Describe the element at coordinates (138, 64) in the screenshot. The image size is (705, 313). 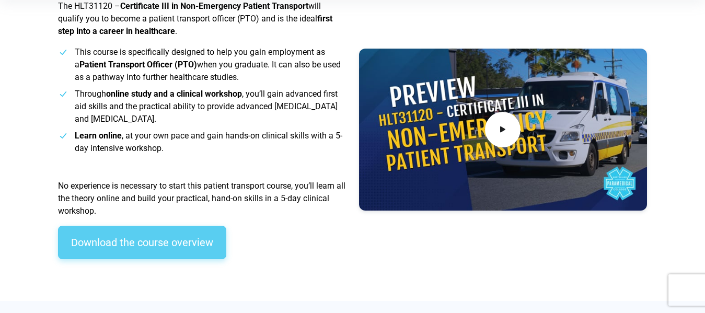
I see `strong: Patient Transport Officer (PTO)` at that location.